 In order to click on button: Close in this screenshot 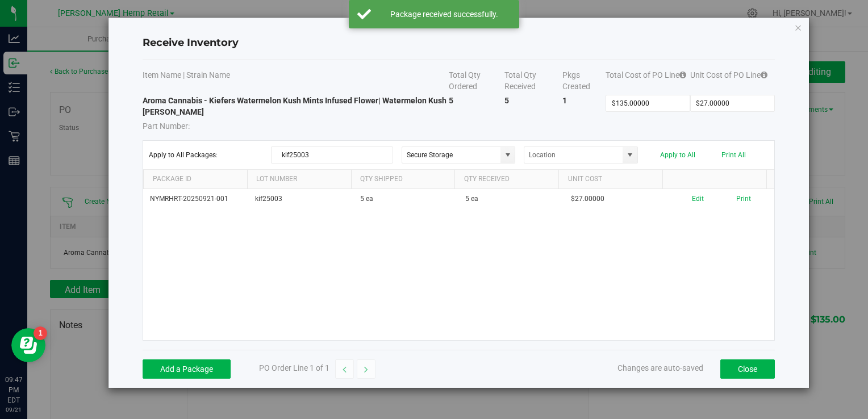, I will do `click(748, 369)`.